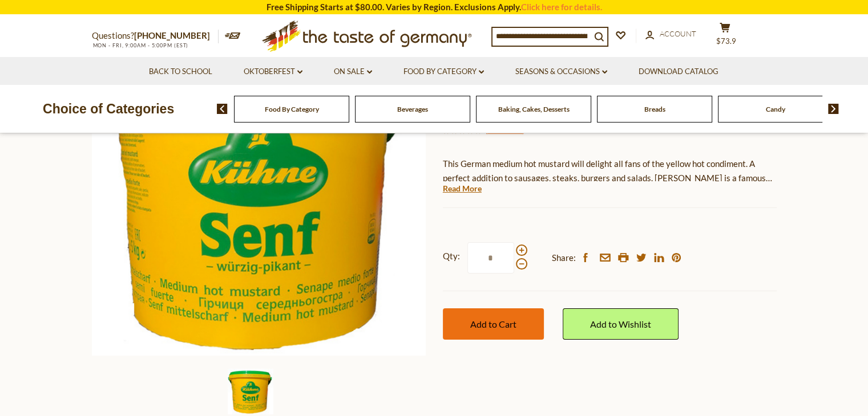 Image resolution: width=868 pixels, height=416 pixels. I want to click on a: Seasons & Occasions, so click(561, 72).